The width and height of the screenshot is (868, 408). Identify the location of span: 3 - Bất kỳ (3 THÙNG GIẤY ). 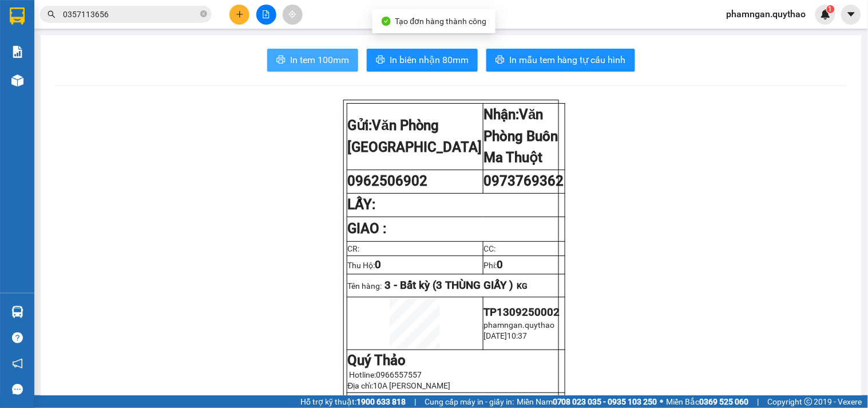
(449, 285).